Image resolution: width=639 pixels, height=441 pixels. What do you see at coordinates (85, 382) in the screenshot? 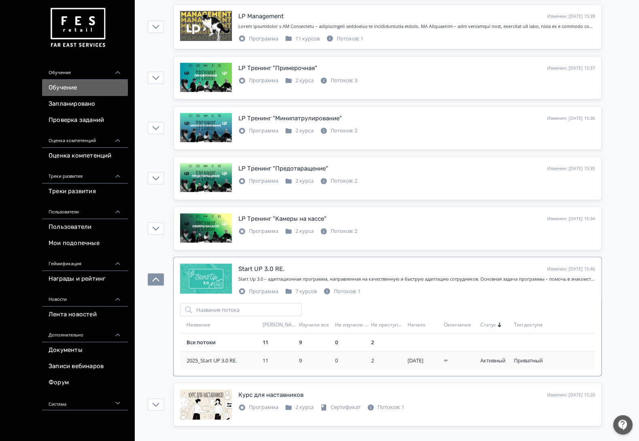
I see `a: Форум` at bounding box center [85, 382].